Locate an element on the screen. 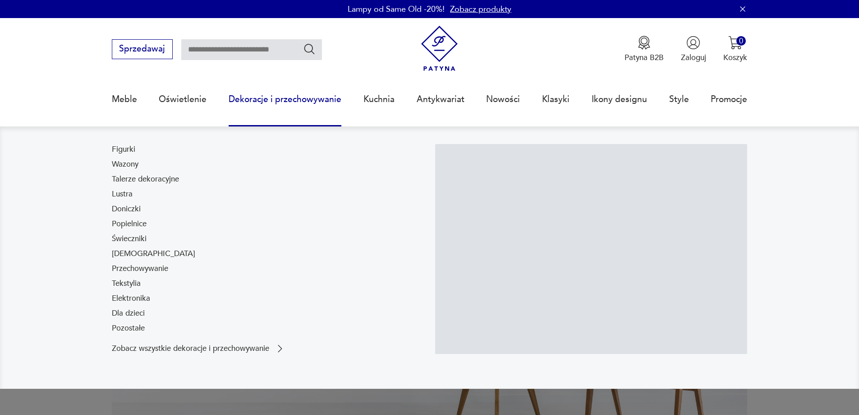  button: Sprzedawaj is located at coordinates (142, 49).